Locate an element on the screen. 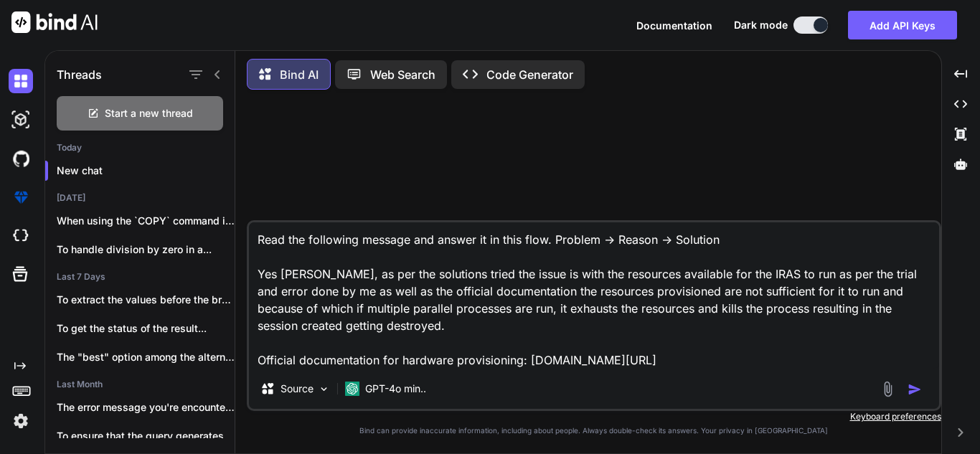  img: githubDark is located at coordinates (21, 158).